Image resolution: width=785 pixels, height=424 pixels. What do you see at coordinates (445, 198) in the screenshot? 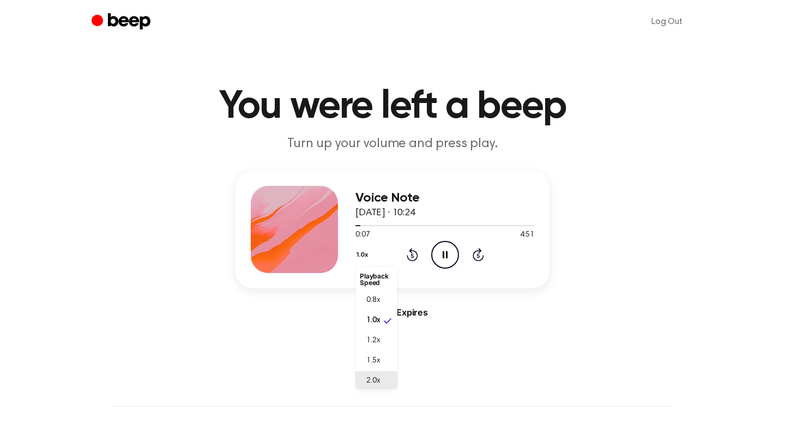
I see `h3: Voice Note` at bounding box center [445, 198].